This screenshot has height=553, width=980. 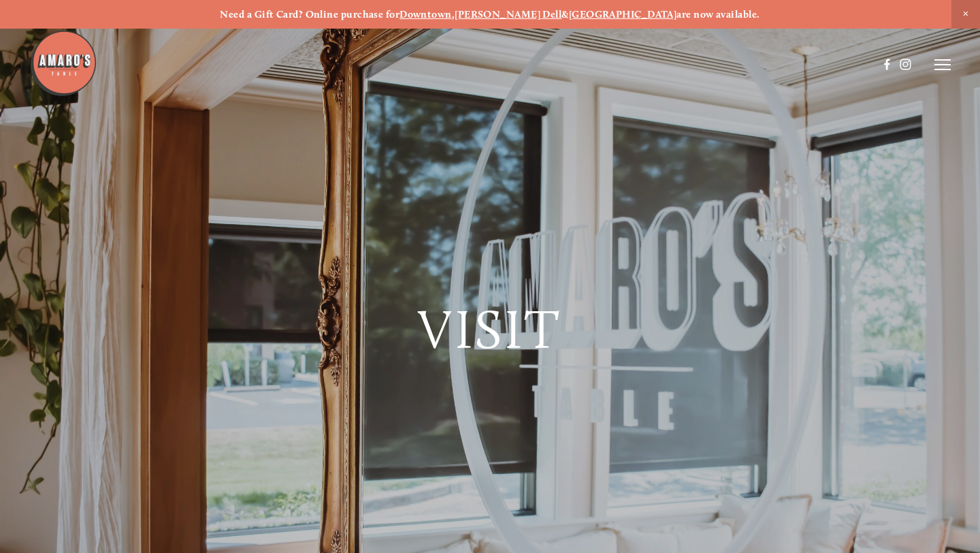 What do you see at coordinates (425, 14) in the screenshot?
I see `strong: Downtown` at bounding box center [425, 14].